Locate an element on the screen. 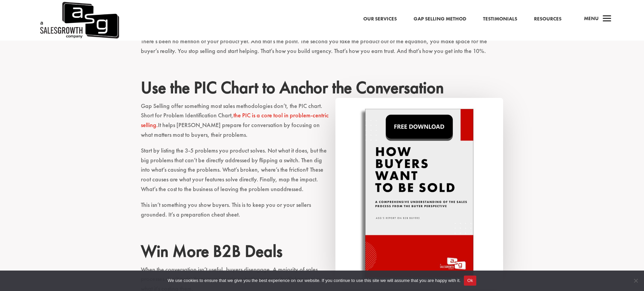  h2: Use the PIC Chart to Anchor the Conversation is located at coordinates (322, 89).